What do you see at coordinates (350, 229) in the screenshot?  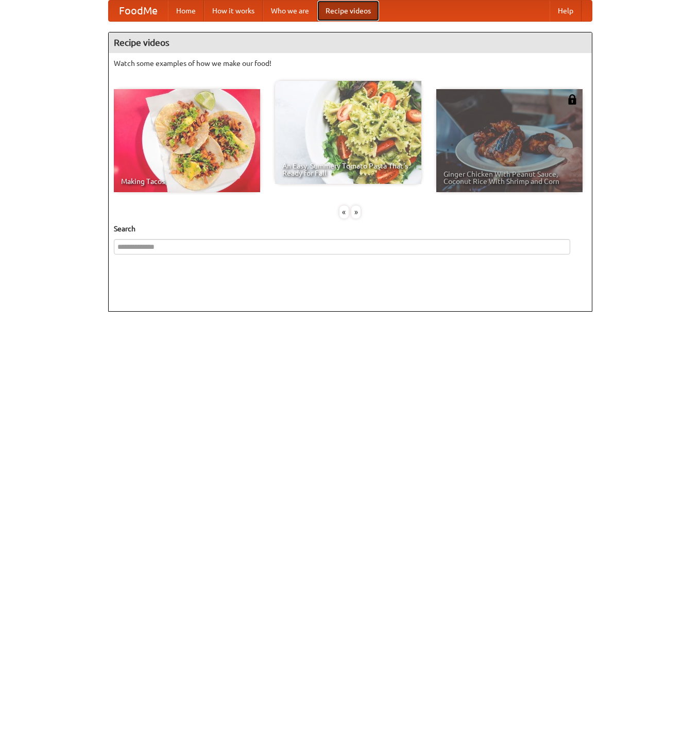 I see `h5: Search` at bounding box center [350, 229].